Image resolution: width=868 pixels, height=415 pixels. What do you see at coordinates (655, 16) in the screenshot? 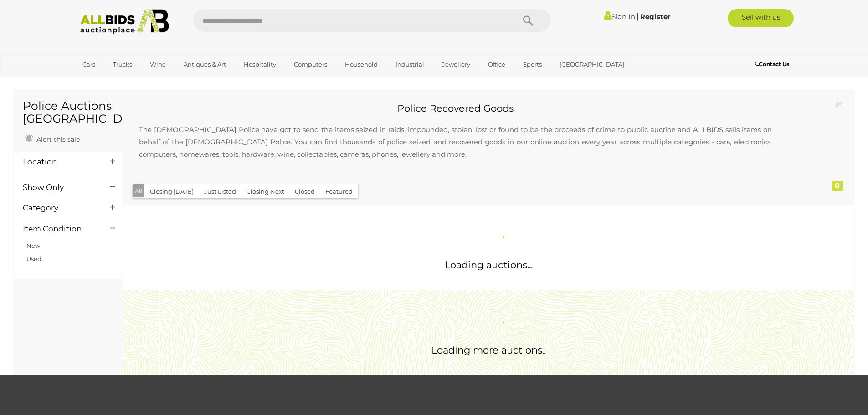
I see `a: Register` at bounding box center [655, 16].